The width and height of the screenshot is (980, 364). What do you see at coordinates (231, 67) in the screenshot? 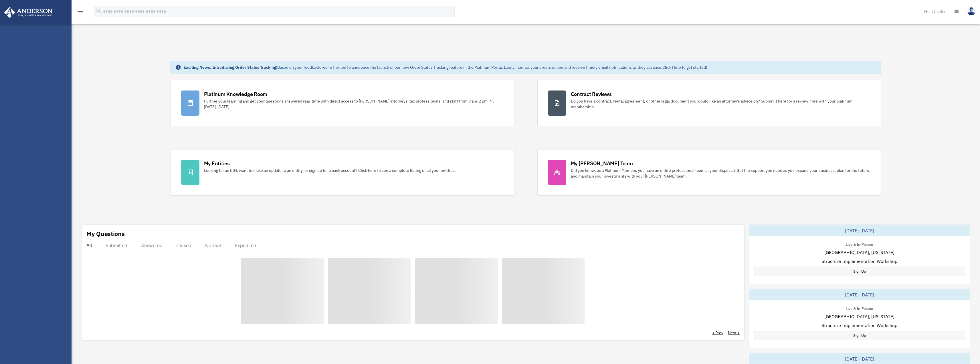
I see `strong: Exciting News: Introducing Order Status Tracking!` at bounding box center [231, 67].